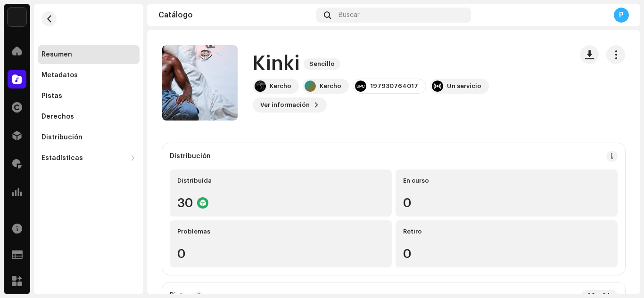 This screenshot has width=644, height=298. What do you see at coordinates (281, 181) in the screenshot?
I see `div: Distribuída` at bounding box center [281, 181].